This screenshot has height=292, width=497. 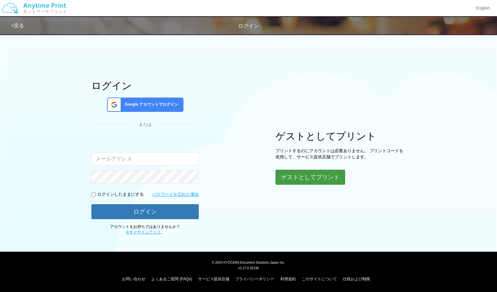 What do you see at coordinates (145, 125) in the screenshot?
I see `div: または` at bounding box center [145, 125].